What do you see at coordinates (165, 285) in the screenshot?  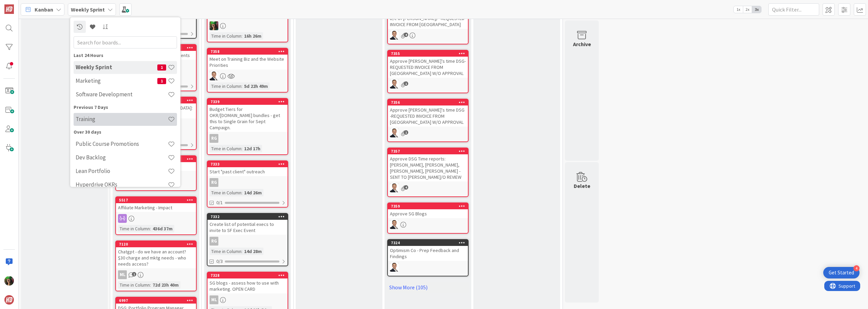 I see `div: 72d 23h 40m` at bounding box center [165, 285].